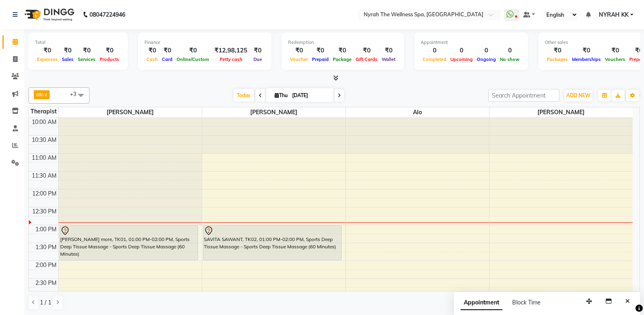  I want to click on a: x, so click(45, 94).